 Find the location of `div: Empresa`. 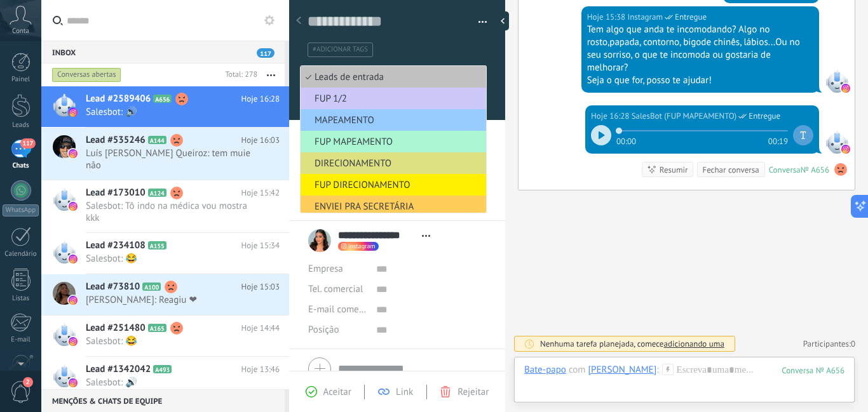

div: Empresa is located at coordinates (337, 269).